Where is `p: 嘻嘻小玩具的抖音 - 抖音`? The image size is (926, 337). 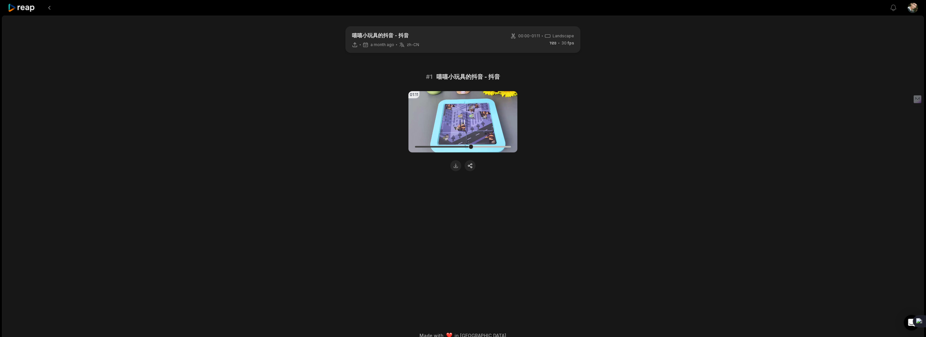
p: 嘻嘻小玩具的抖音 - 抖音 is located at coordinates (386, 35).